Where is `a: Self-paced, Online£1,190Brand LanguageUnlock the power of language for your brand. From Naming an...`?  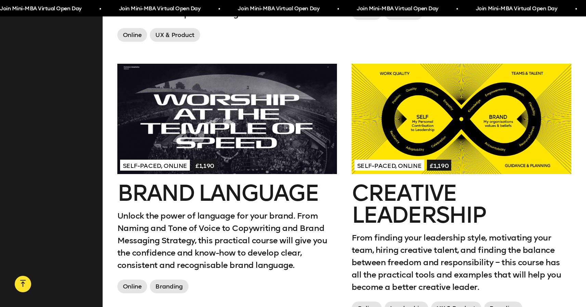 a: Self-paced, Online£1,190Brand LanguageUnlock the power of language for your brand. From Naming an... is located at coordinates (227, 179).